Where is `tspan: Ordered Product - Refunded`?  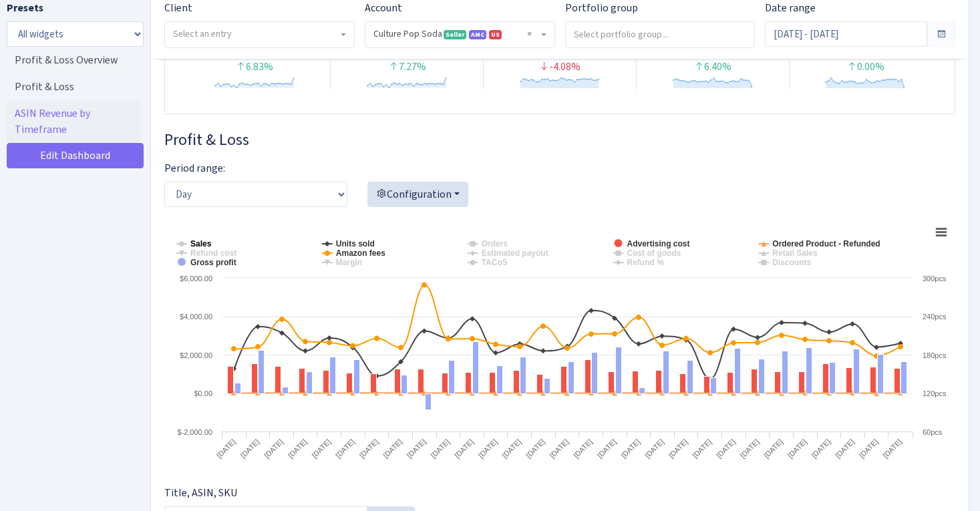
tspan: Ordered Product - Refunded is located at coordinates (826, 244).